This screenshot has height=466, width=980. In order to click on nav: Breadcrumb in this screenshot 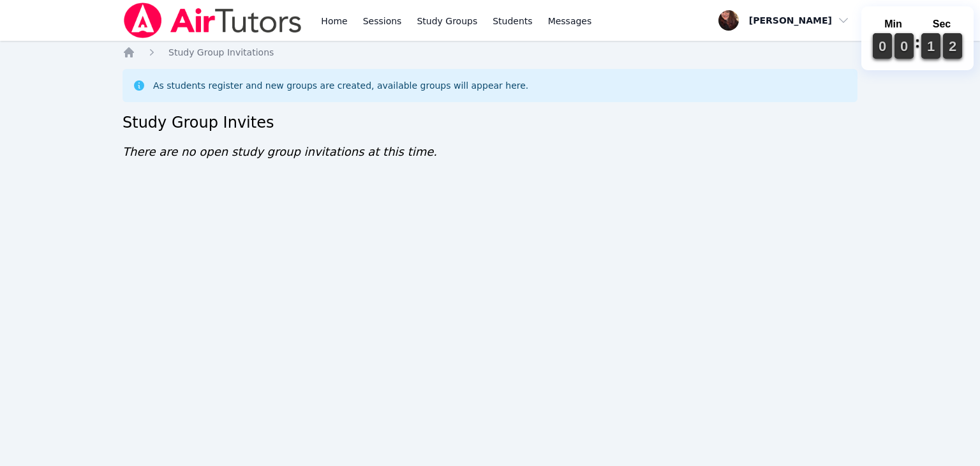, I will do `click(490, 52)`.